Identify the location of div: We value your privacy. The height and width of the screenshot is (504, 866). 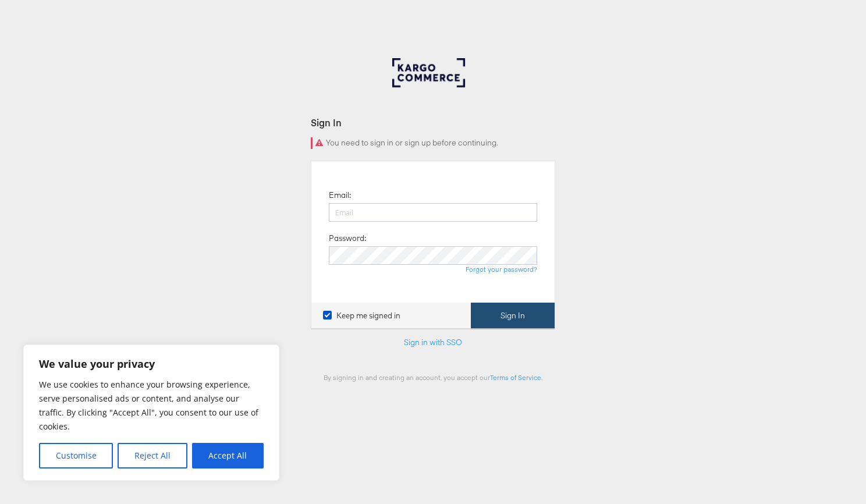
(152, 413).